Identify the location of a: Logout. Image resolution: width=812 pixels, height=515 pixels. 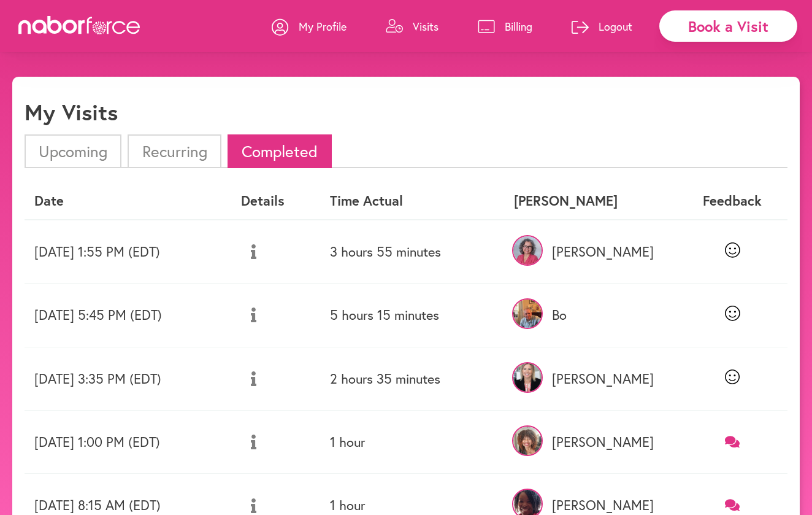
(602, 26).